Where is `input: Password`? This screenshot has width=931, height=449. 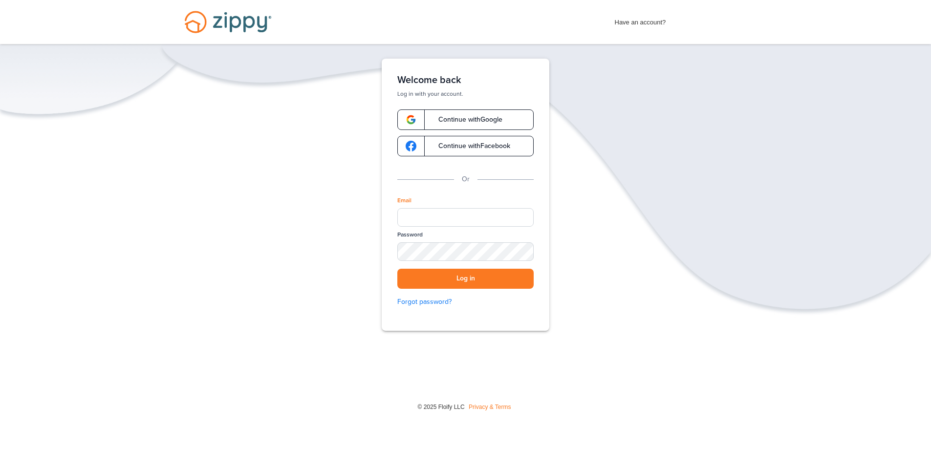 input: Password is located at coordinates (465, 252).